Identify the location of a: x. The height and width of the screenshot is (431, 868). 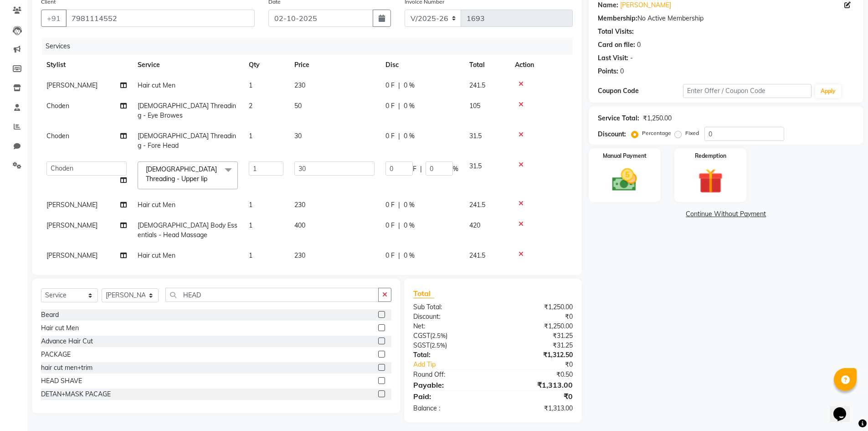
(209, 179).